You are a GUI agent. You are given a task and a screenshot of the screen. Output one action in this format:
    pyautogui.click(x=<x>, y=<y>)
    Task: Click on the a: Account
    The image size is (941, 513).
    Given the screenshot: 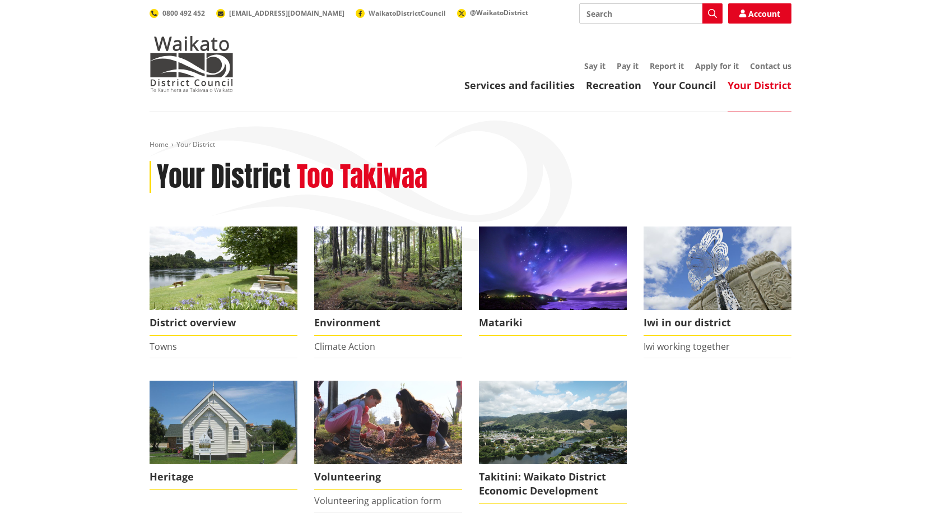 What is the action you would take?
    pyautogui.click(x=760, y=13)
    